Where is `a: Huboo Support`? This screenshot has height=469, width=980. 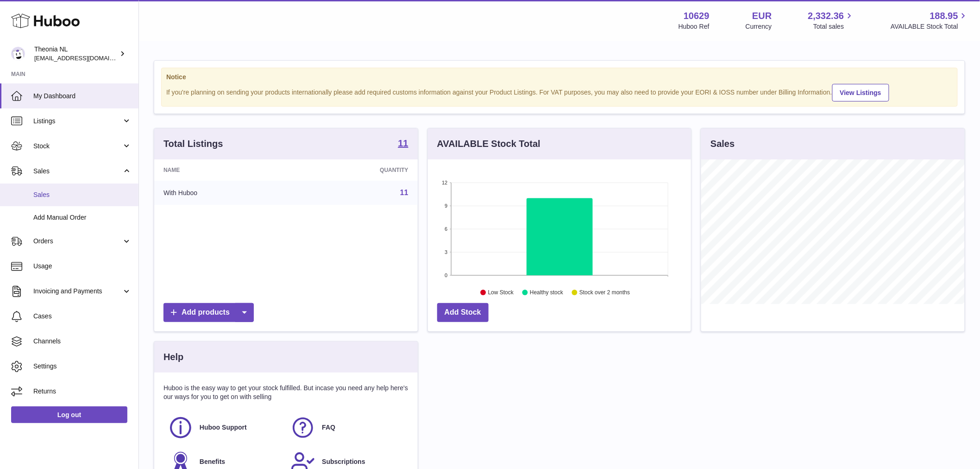
a: Huboo Support is located at coordinates (225, 428).